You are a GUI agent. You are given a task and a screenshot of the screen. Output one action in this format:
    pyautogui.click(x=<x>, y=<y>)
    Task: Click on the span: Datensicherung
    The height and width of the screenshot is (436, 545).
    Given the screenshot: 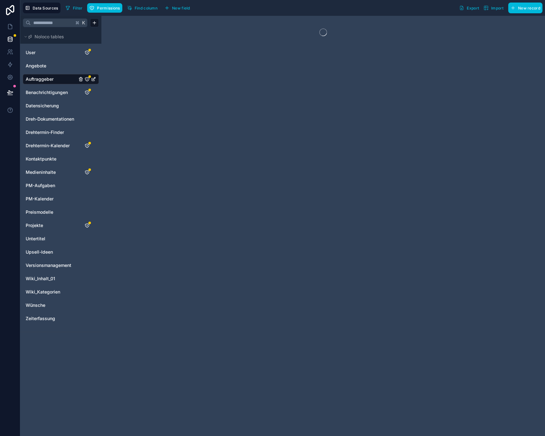 What is the action you would take?
    pyautogui.click(x=42, y=106)
    